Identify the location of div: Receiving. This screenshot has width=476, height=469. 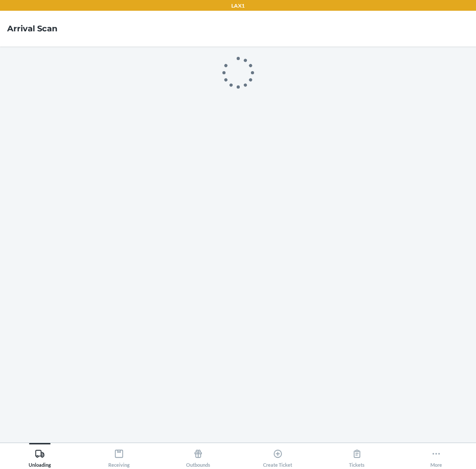
(119, 456).